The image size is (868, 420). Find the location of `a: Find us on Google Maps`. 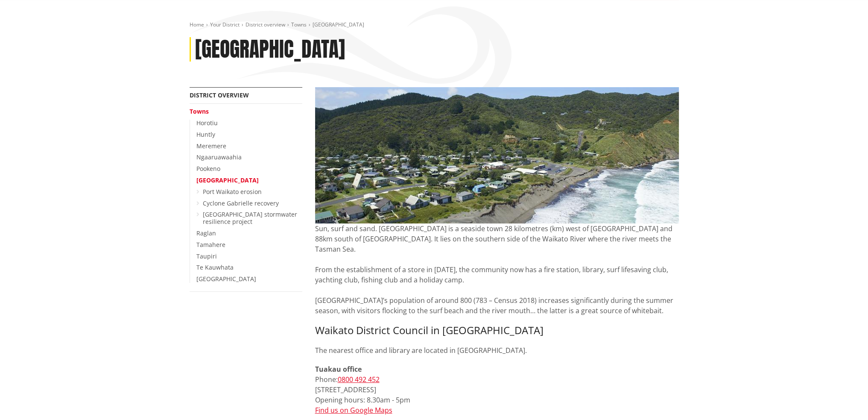

a: Find us on Google Maps is located at coordinates (354, 410).